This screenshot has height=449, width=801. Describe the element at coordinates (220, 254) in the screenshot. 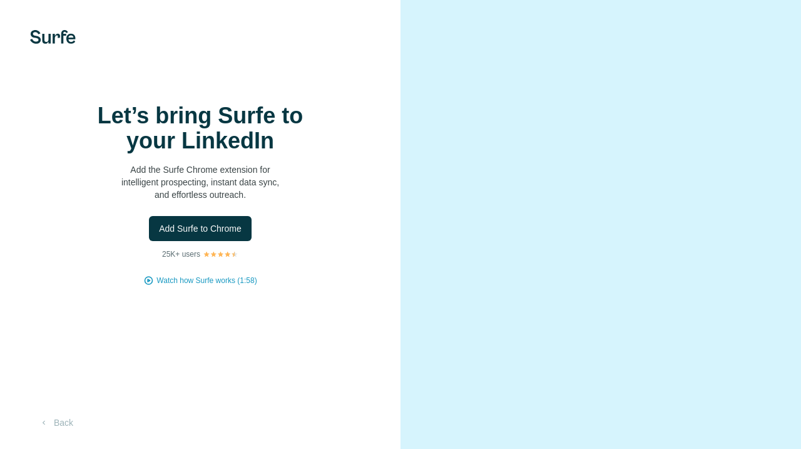

I see `img: Rating Stars` at that location.